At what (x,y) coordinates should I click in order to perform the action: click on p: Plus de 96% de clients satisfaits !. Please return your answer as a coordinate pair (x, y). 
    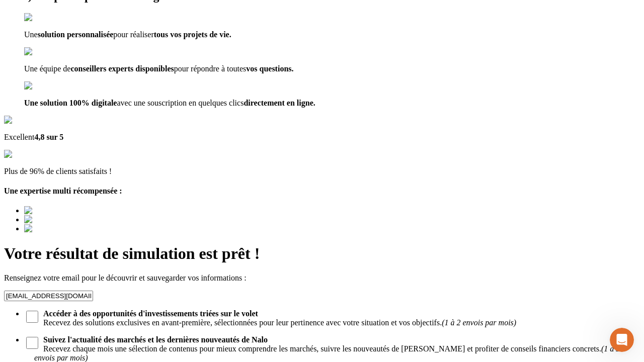
    Looking at the image, I should click on (322, 172).